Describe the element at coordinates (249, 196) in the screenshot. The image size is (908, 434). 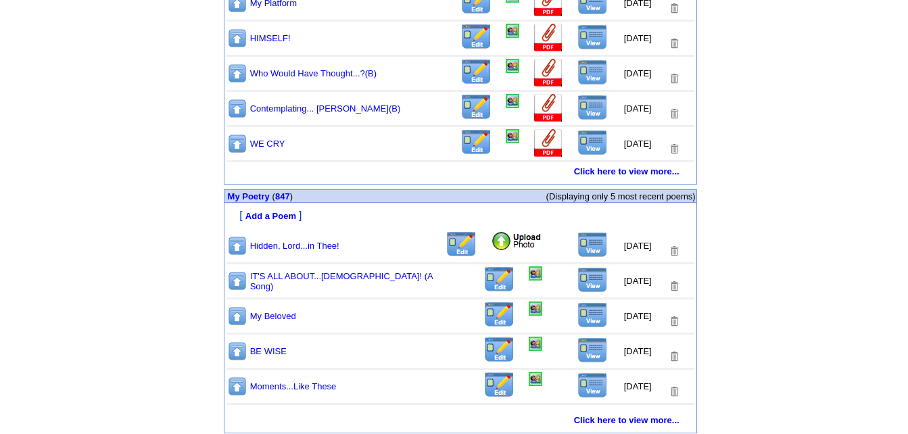
I see `a: My Poetry` at that location.